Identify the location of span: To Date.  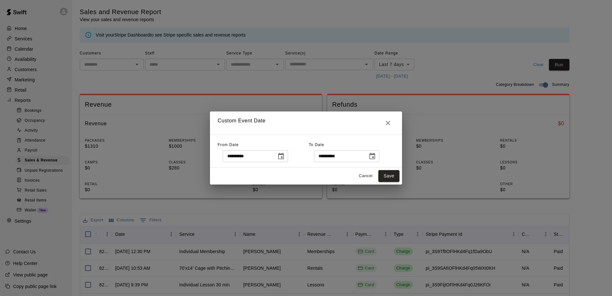
(316, 145).